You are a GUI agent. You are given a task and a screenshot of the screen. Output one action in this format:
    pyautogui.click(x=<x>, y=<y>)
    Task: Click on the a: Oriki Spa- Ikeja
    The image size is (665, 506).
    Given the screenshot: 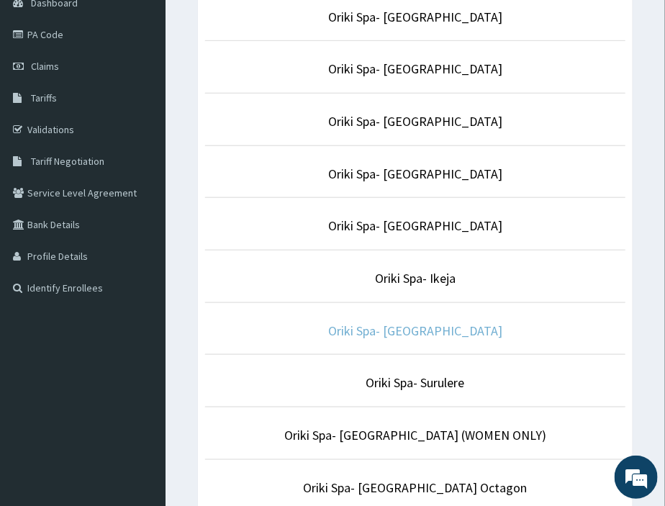 What is the action you would take?
    pyautogui.click(x=415, y=278)
    